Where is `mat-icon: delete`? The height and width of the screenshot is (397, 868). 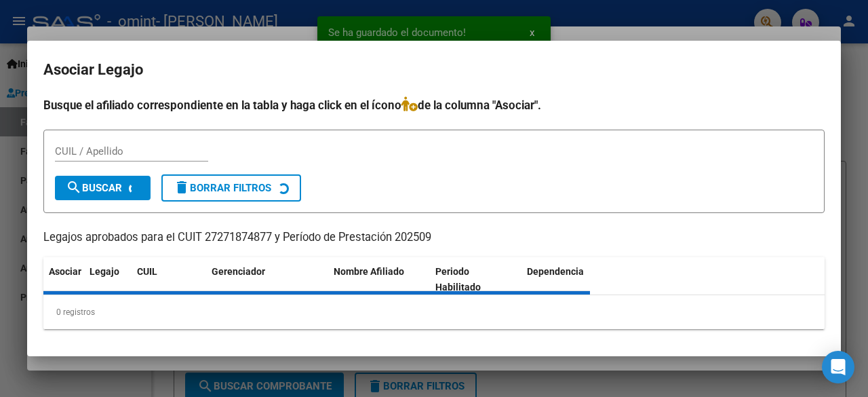 mat-icon: delete is located at coordinates (182, 187).